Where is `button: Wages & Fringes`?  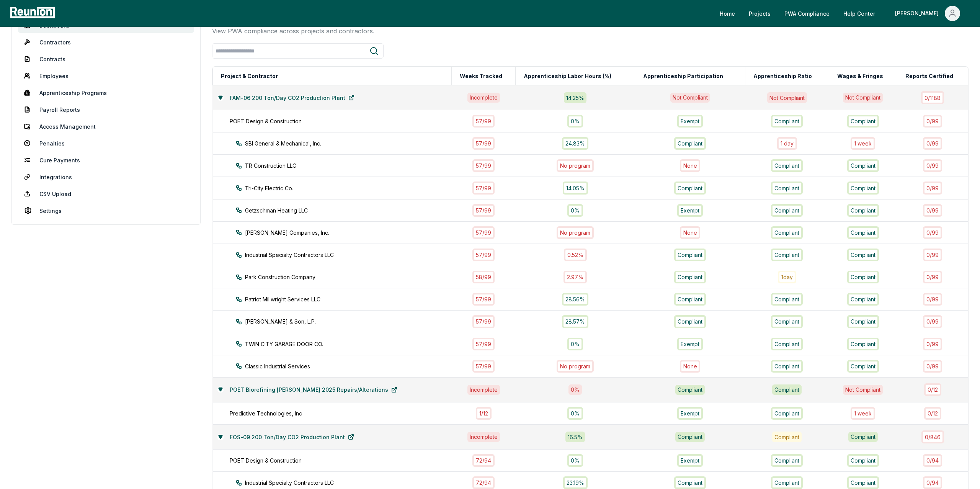
button: Wages & Fringes is located at coordinates (861, 76).